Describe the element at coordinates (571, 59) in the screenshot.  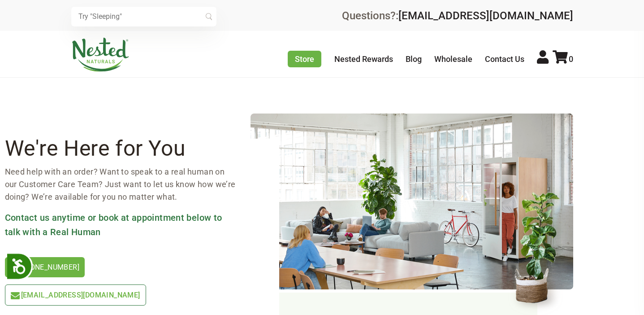
I see `span: 0` at that location.